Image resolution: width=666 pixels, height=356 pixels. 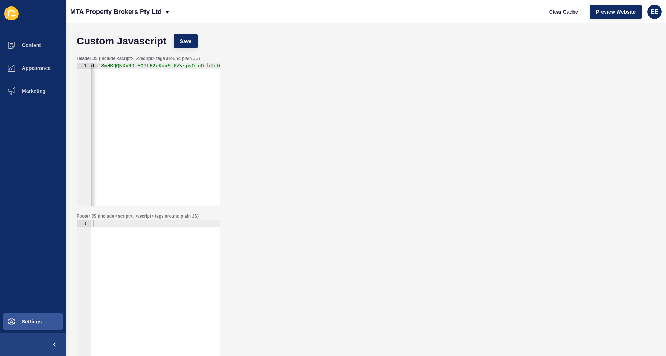 What do you see at coordinates (186, 41) in the screenshot?
I see `span: Save` at bounding box center [186, 41].